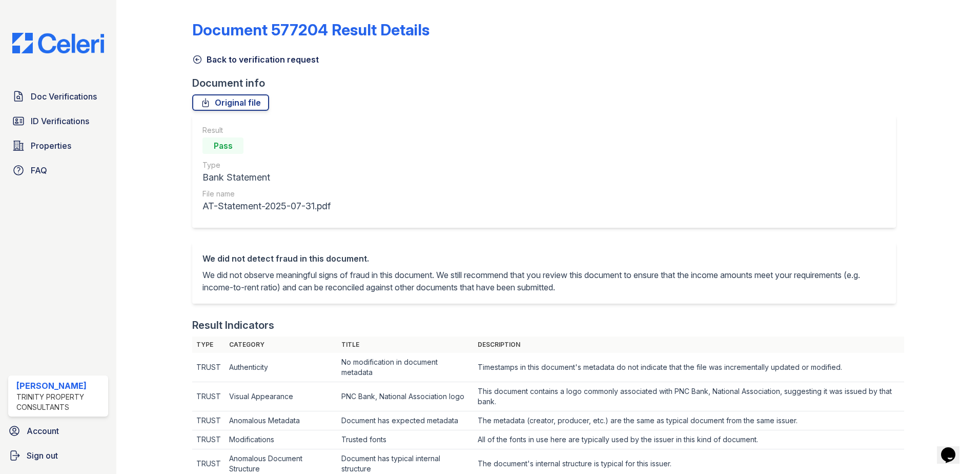 The image size is (980, 474). Describe the element at coordinates (58, 96) in the screenshot. I see `a: Doc Verifications` at that location.